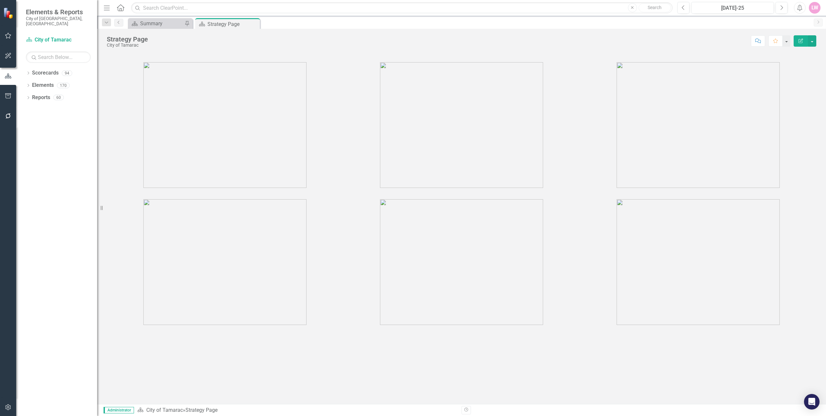  Describe the element at coordinates (698, 262) in the screenshot. I see `img: tamarac6%20v2.png` at that location.